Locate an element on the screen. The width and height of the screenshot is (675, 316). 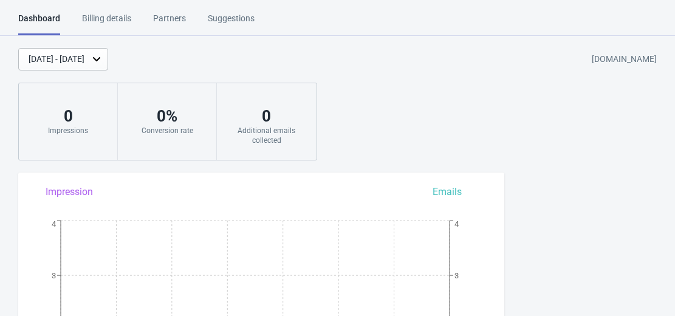
div: Billing details is located at coordinates (106, 22).